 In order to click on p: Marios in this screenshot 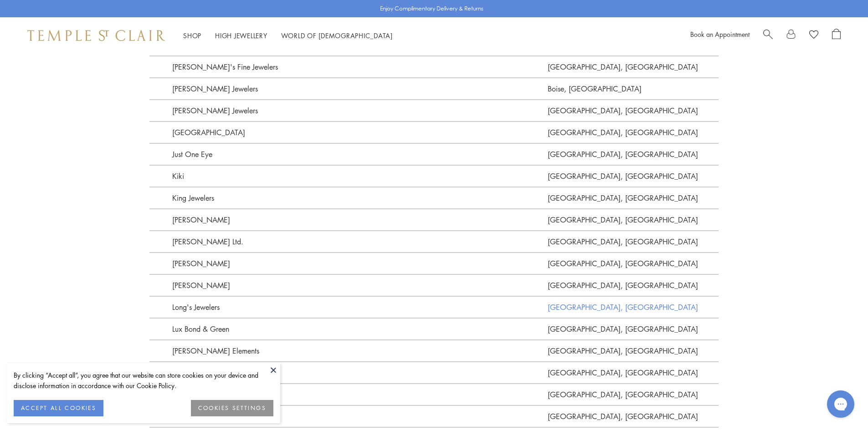, I will do `click(348, 416)`.